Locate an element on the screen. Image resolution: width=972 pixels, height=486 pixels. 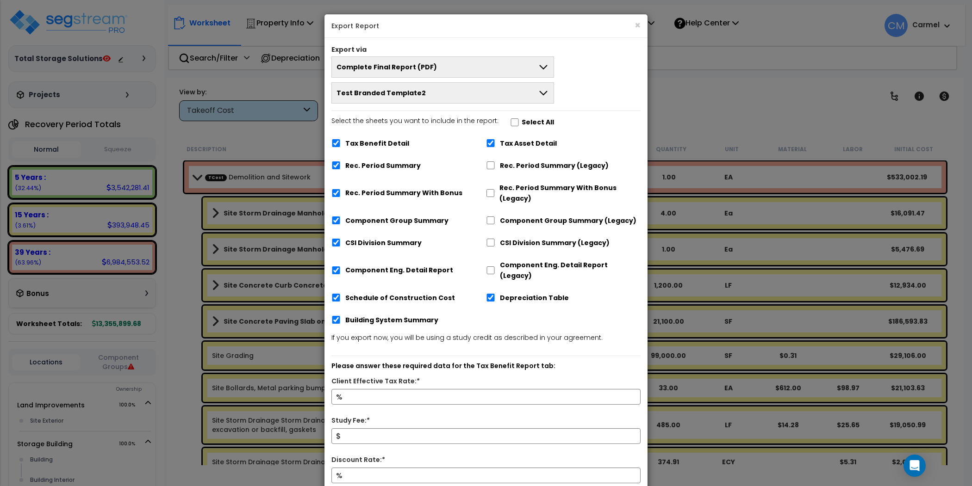
h5: Export Report is located at coordinates (486, 26).